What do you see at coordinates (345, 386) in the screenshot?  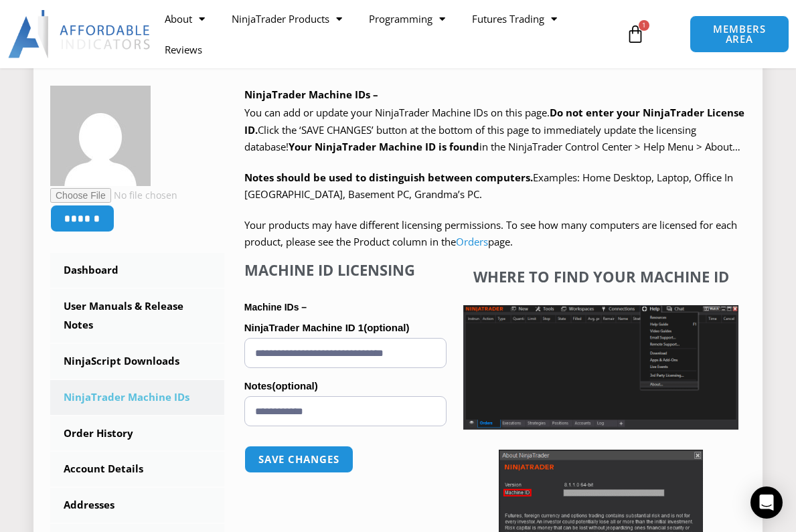 I see `label: Notes` at bounding box center [345, 386].